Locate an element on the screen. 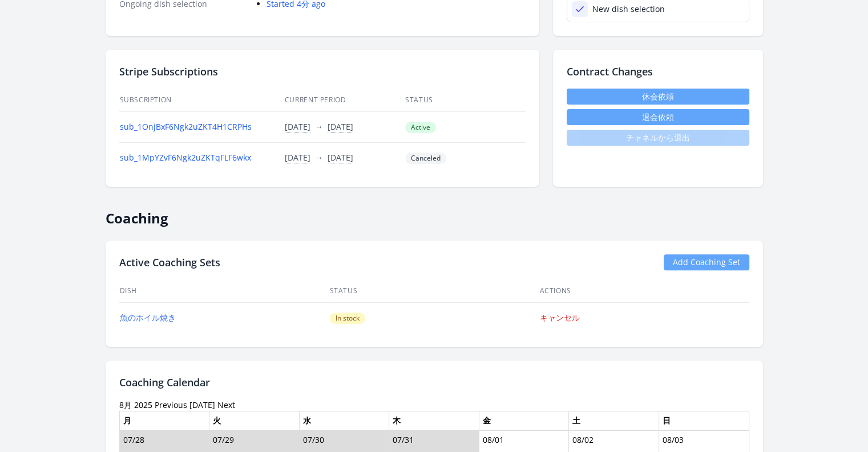  th: 土 is located at coordinates (614, 420).